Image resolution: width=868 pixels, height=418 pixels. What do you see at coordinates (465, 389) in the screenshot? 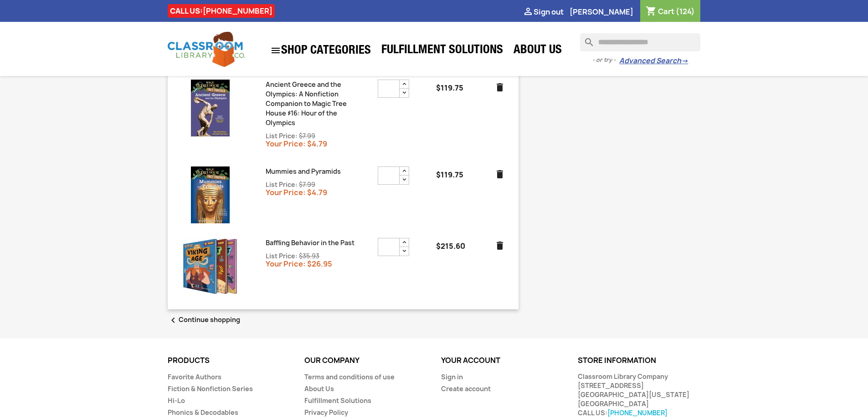
I see `a: Create account` at bounding box center [465, 389].